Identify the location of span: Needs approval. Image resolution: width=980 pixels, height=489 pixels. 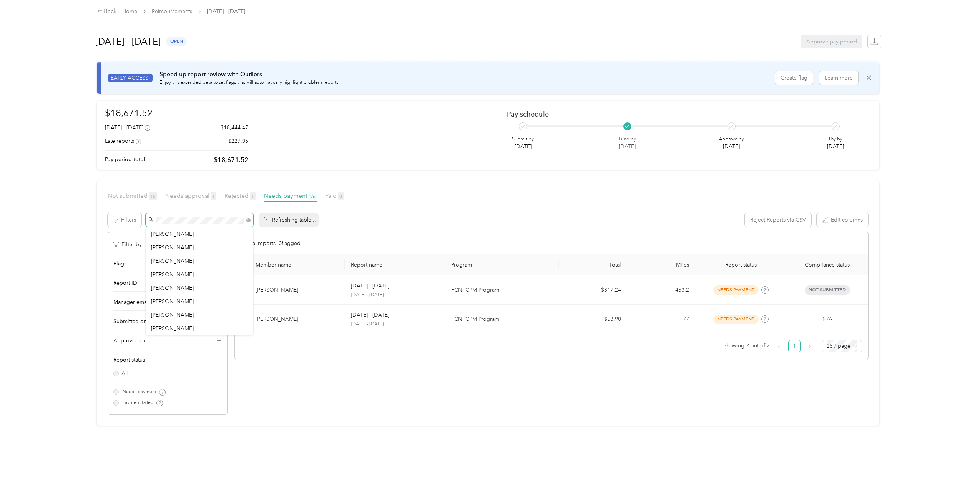
(191, 195).